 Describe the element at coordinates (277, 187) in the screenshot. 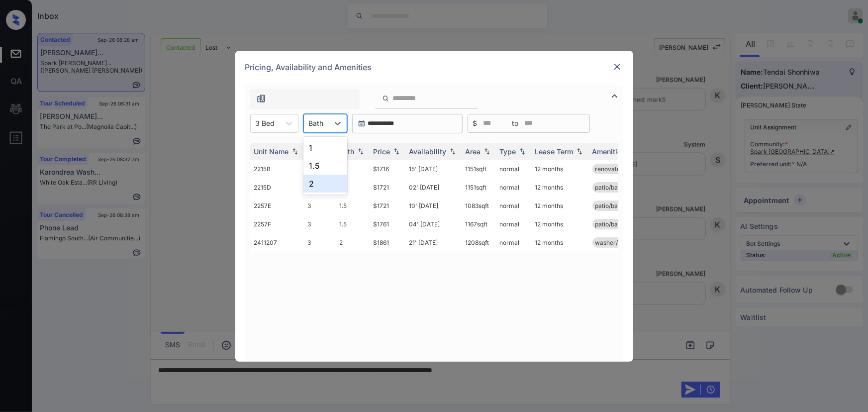

I see `td: 2215D` at that location.